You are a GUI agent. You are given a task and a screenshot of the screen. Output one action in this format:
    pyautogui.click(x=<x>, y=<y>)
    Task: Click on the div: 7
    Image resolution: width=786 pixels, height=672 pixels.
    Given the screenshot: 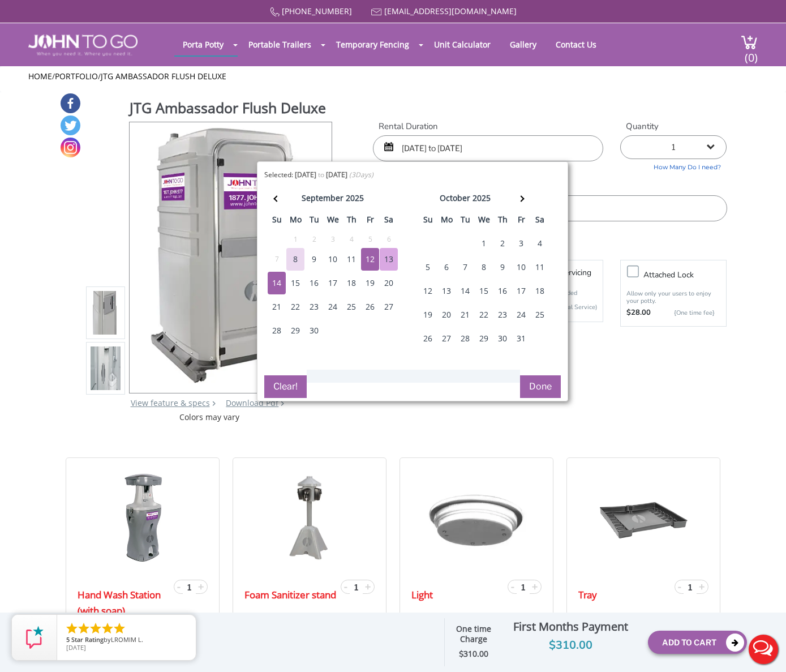 What is the action you would take?
    pyautogui.click(x=277, y=260)
    